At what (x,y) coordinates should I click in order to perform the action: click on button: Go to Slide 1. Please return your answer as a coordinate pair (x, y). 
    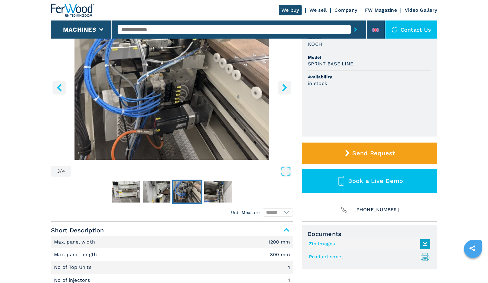
    Looking at the image, I should click on (126, 192).